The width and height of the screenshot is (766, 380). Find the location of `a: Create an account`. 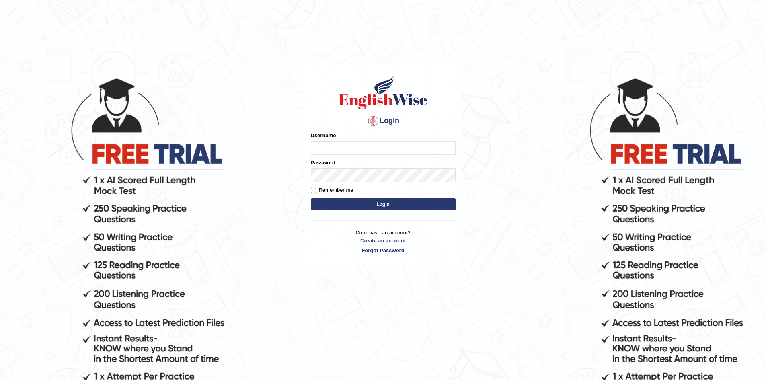

a: Create an account is located at coordinates (383, 240).